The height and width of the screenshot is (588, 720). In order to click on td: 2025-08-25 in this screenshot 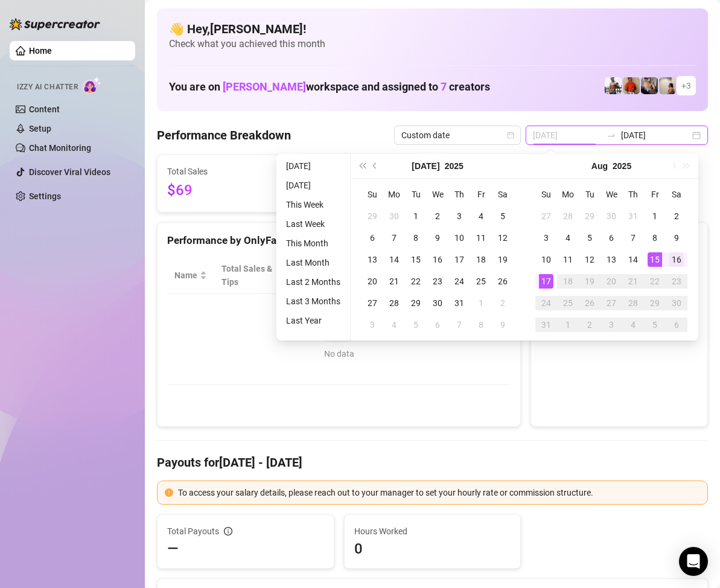, I will do `click(568, 303)`.